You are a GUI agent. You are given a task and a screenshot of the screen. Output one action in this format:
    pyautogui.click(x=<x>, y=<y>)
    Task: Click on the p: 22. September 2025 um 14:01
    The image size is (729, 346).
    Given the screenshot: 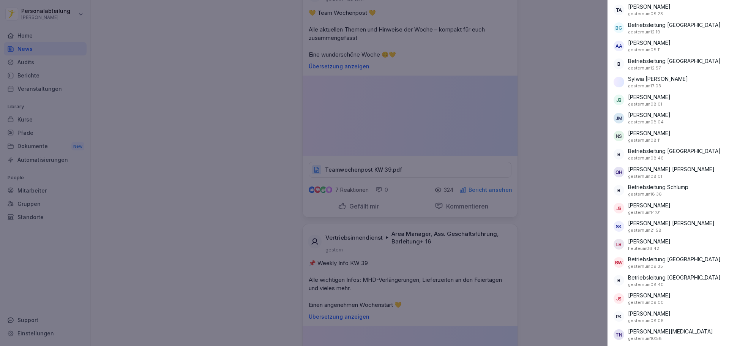 What is the action you would take?
    pyautogui.click(x=644, y=212)
    